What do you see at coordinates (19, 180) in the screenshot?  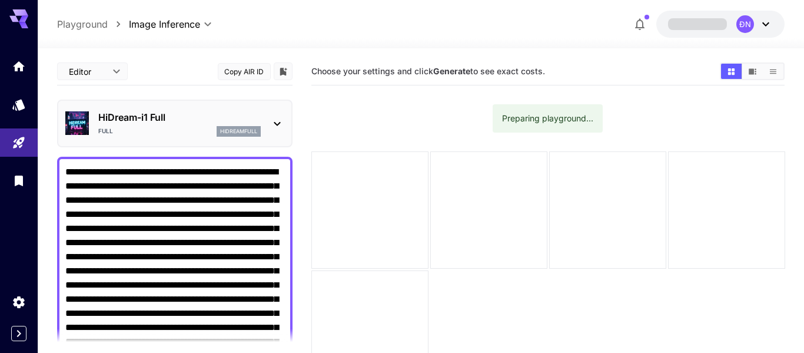 I see `div: Library` at bounding box center [19, 180].